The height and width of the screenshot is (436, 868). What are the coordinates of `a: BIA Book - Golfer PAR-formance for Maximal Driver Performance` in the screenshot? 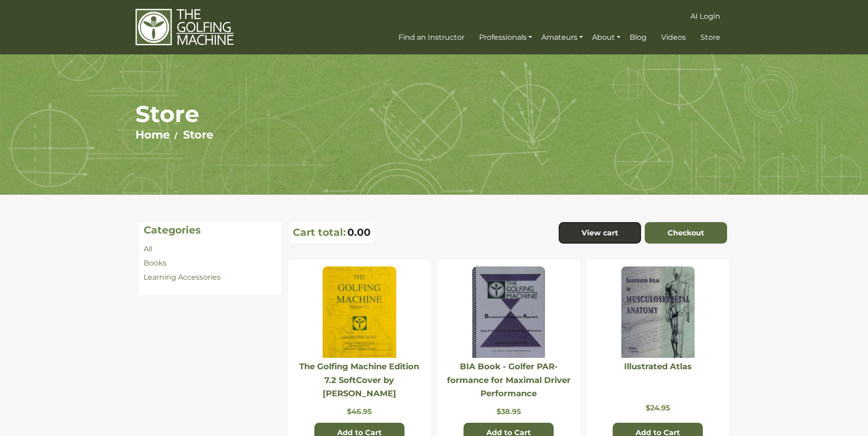 It's located at (509, 380).